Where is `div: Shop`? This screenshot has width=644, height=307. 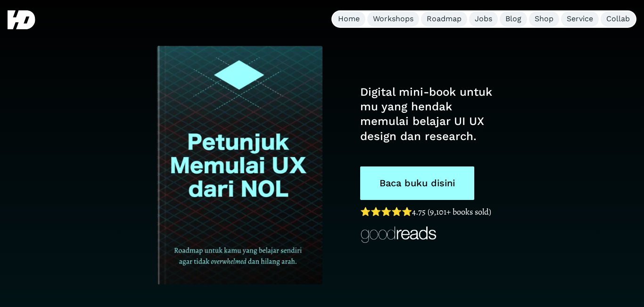
div: Shop is located at coordinates (544, 19).